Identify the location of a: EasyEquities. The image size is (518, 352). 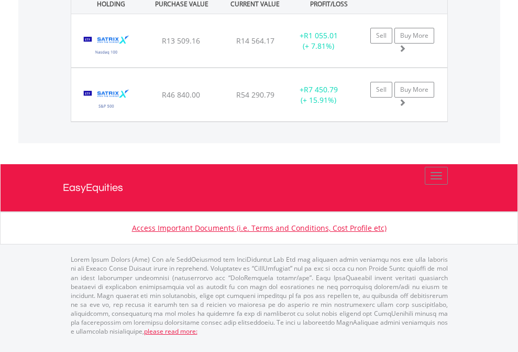
(259, 188).